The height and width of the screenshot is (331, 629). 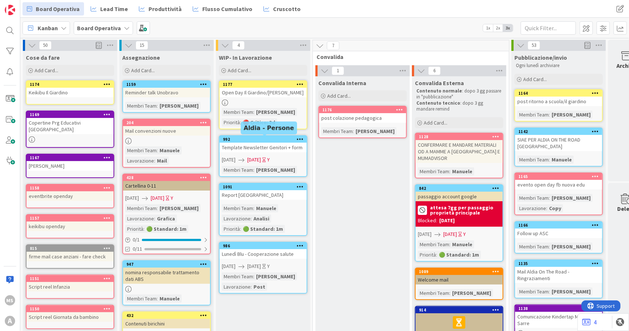 I want to click on span: Produttività, so click(x=165, y=9).